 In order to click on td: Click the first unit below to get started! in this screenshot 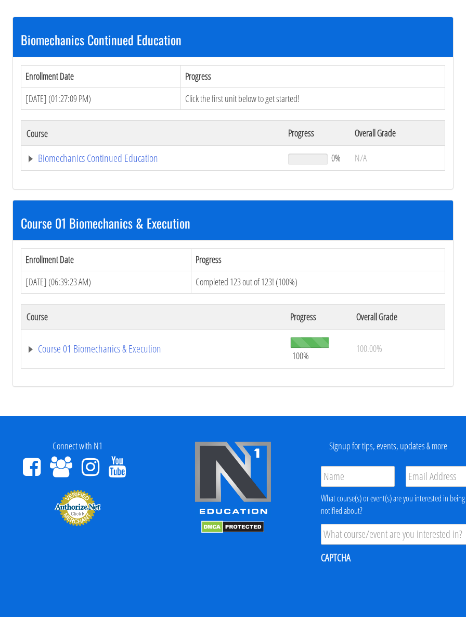, I will do `click(313, 98)`.